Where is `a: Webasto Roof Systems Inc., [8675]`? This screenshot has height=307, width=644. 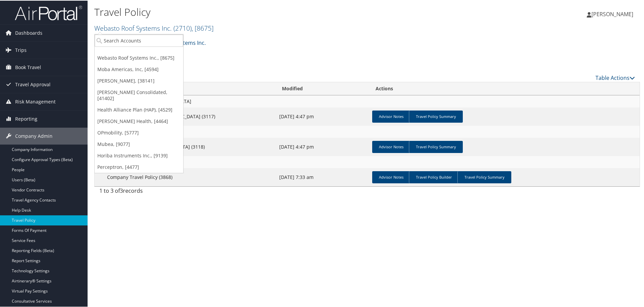
a: Webasto Roof Systems Inc., [8675] is located at coordinates (139, 58).